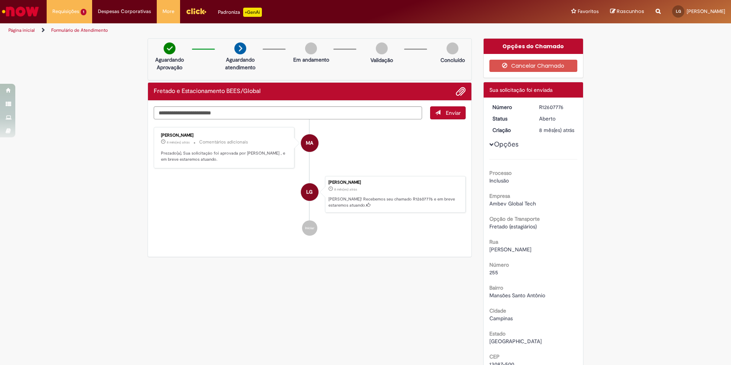 The height and width of the screenshot is (365, 731). What do you see at coordinates (310, 181) in the screenshot?
I see `ul: Histórico de tíquete` at bounding box center [310, 181].